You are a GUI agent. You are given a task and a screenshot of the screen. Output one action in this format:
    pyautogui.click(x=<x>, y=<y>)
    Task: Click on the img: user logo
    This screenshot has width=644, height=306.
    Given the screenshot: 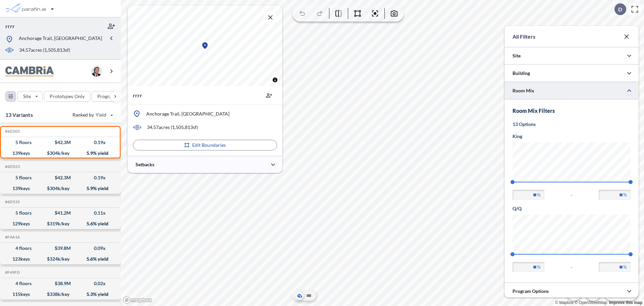 What is the action you would take?
    pyautogui.click(x=97, y=71)
    